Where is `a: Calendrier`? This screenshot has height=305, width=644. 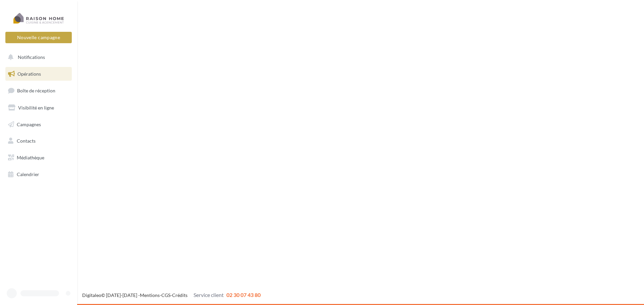 a: Calendrier is located at coordinates (39, 174).